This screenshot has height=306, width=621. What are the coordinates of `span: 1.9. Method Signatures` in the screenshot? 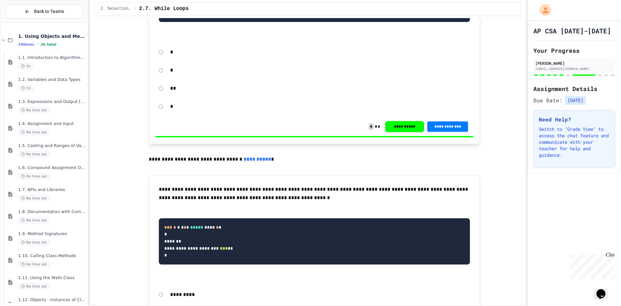 It's located at (52, 234).